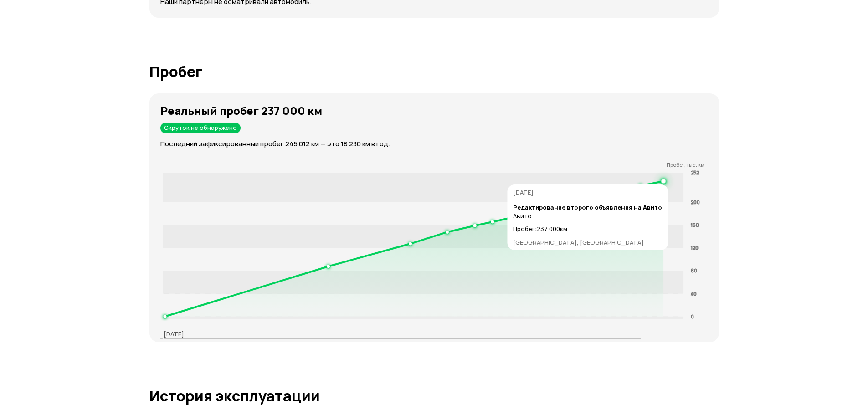  I want to click on tspan: 160, so click(695, 225).